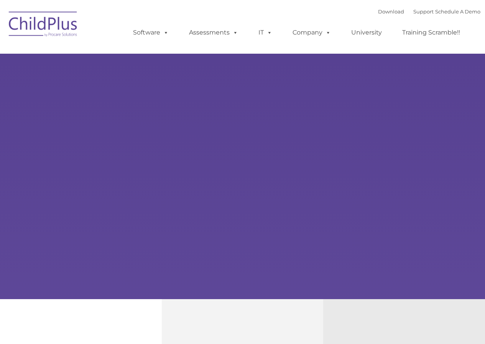  Describe the element at coordinates (311, 33) in the screenshot. I see `a: Company` at that location.